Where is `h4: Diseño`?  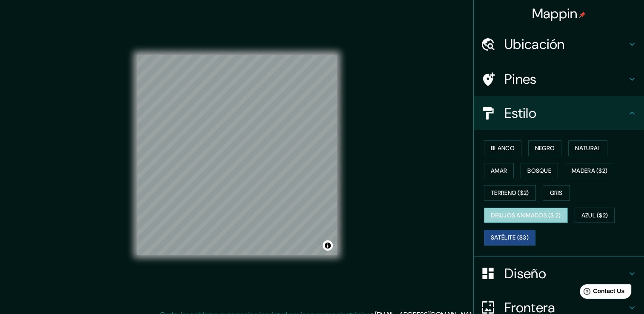 h4: Diseño is located at coordinates (566, 274).